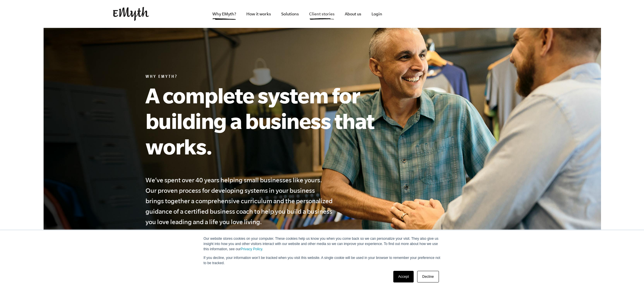 Image resolution: width=644 pixels, height=290 pixels. Describe the element at coordinates (403, 276) in the screenshot. I see `a: Accept` at that location.